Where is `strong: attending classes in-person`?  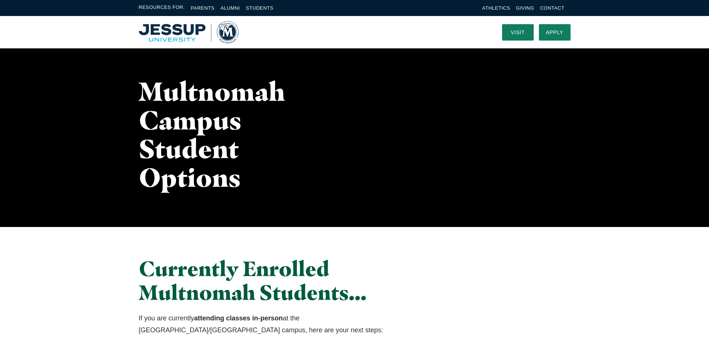 strong: attending classes in-person is located at coordinates (239, 318).